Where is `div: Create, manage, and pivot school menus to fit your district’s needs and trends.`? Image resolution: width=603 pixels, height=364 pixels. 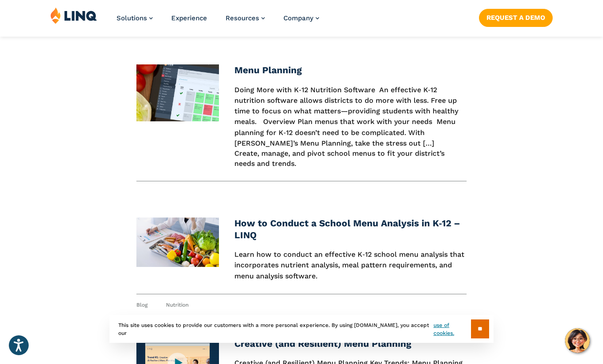
div: Create, manage, and pivot school menus to fit your district’s needs and trends. is located at coordinates (350, 116).